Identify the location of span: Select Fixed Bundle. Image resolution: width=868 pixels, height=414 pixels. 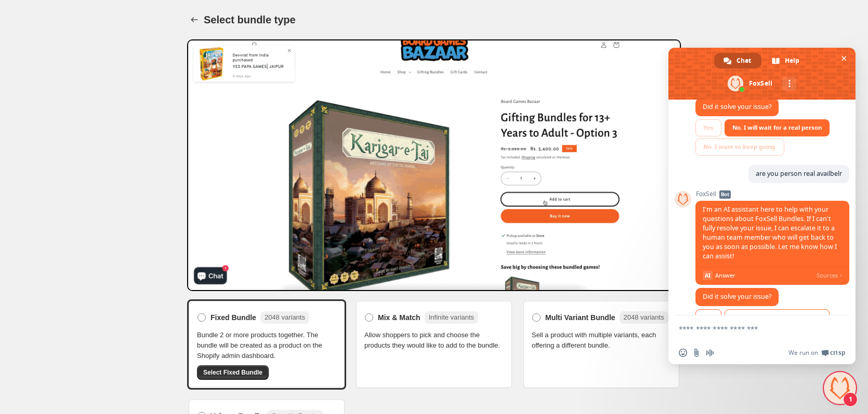
(233, 373).